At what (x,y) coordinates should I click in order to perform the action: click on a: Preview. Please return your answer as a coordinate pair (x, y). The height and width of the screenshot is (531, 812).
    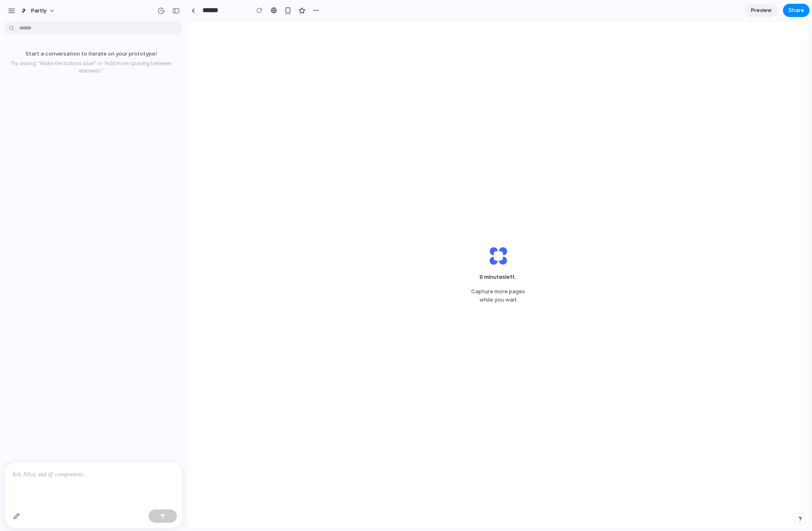
    Looking at the image, I should click on (762, 11).